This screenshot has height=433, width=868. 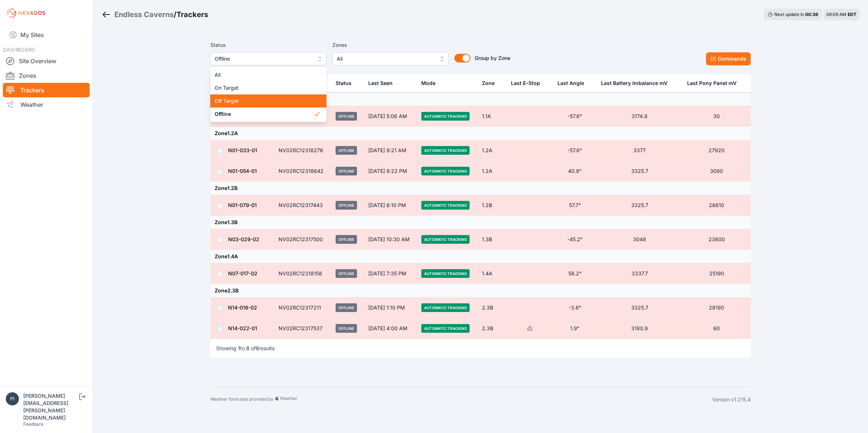 What do you see at coordinates (264, 88) in the screenshot?
I see `span: On Target` at bounding box center [264, 88].